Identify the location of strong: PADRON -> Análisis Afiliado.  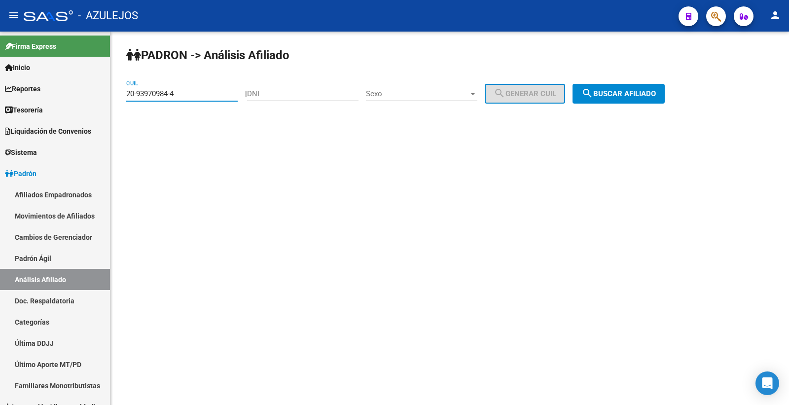
(208, 55).